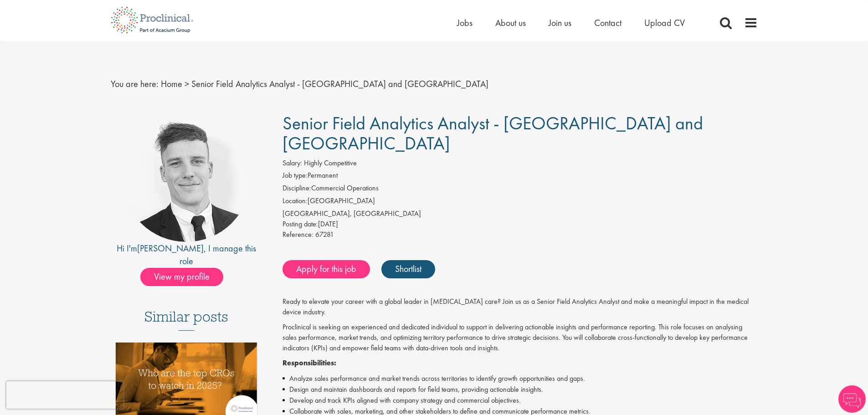 The image size is (868, 415). Describe the element at coordinates (664, 23) in the screenshot. I see `a: Upload CV` at that location.